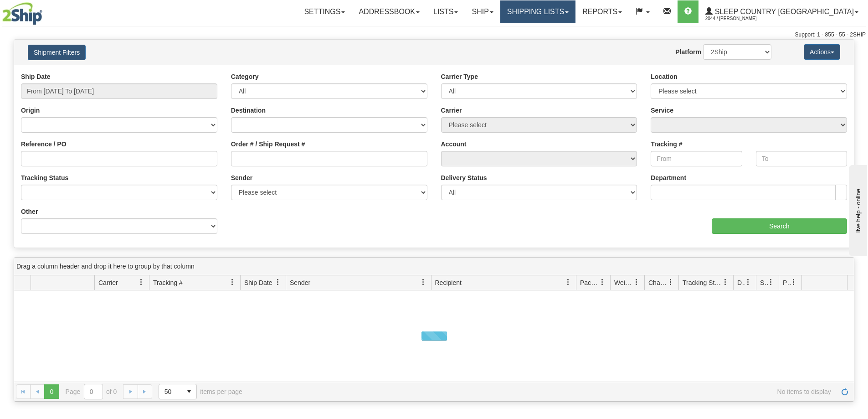 Image resolution: width=868 pixels, height=419 pixels. I want to click on input: To, so click(802, 159).